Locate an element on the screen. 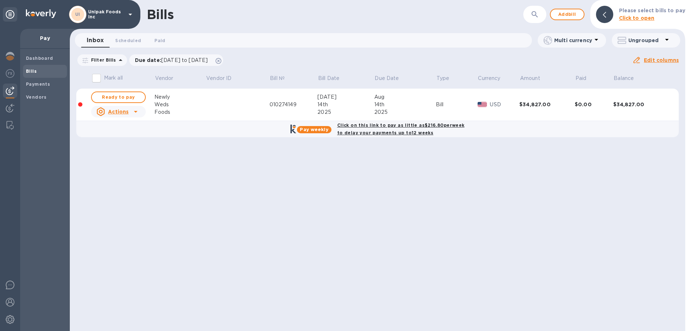  b: Vendors is located at coordinates (36, 97).